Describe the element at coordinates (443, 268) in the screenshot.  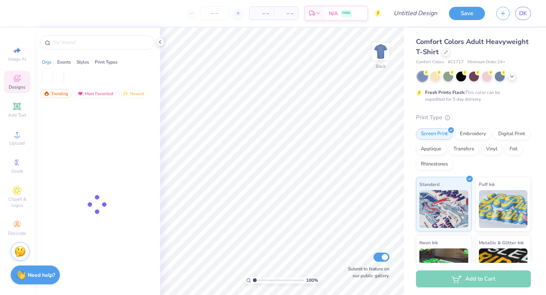
I see `img: Neon Ink` at that location.